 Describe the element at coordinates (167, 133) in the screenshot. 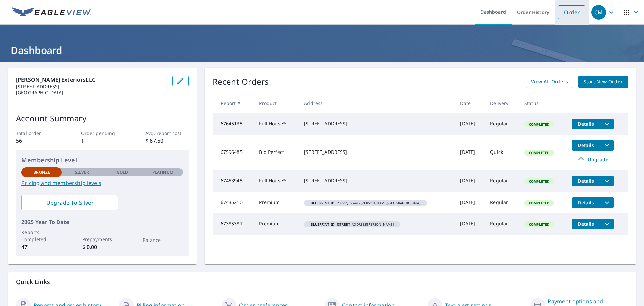

I see `p: Avg. report cost` at that location.